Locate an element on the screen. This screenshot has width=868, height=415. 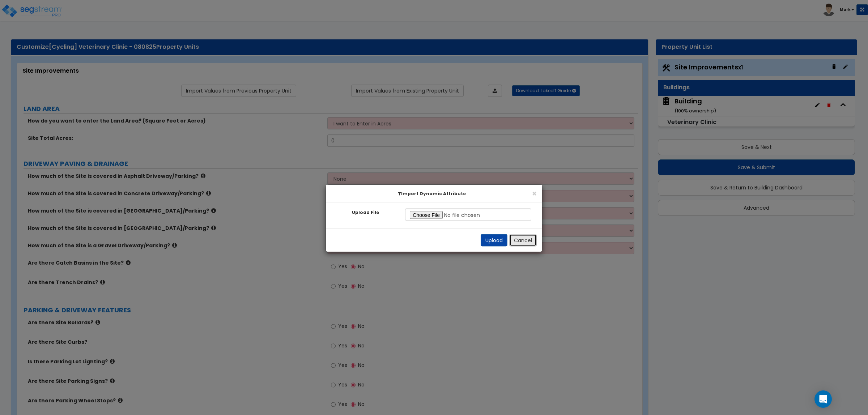
div: Open Intercom Messenger is located at coordinates (823, 399).